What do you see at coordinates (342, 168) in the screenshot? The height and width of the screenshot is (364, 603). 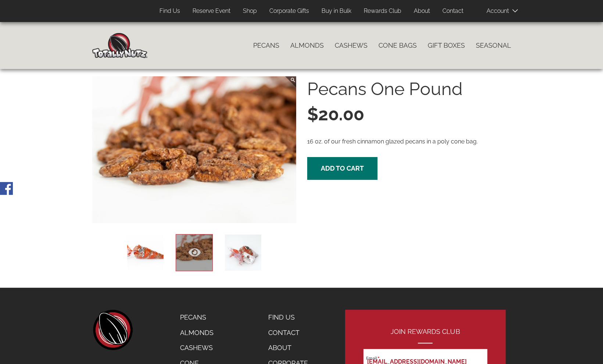 I see `span: Add to cart` at bounding box center [342, 168].